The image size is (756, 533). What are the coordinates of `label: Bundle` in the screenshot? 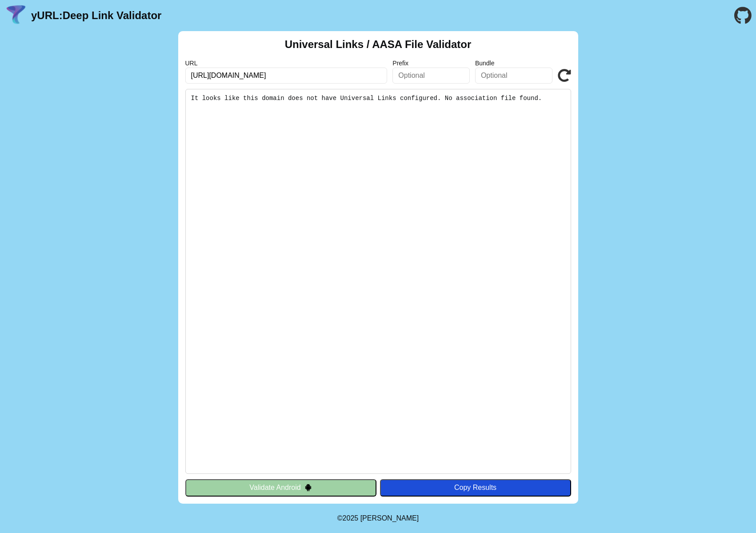 It's located at (514, 63).